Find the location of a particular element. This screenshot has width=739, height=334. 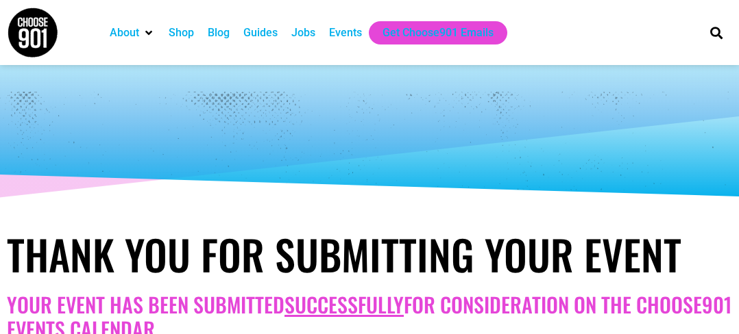

a: Jobs is located at coordinates (303, 33).